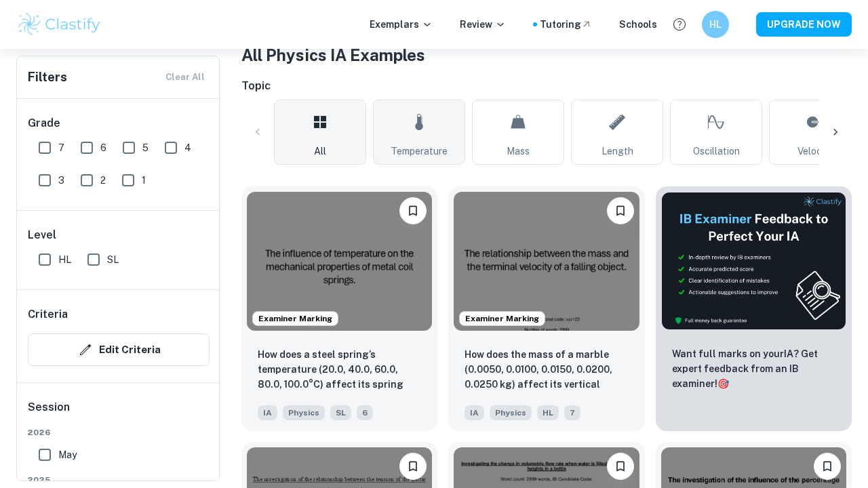 This screenshot has height=488, width=868. I want to click on span: 5, so click(145, 148).